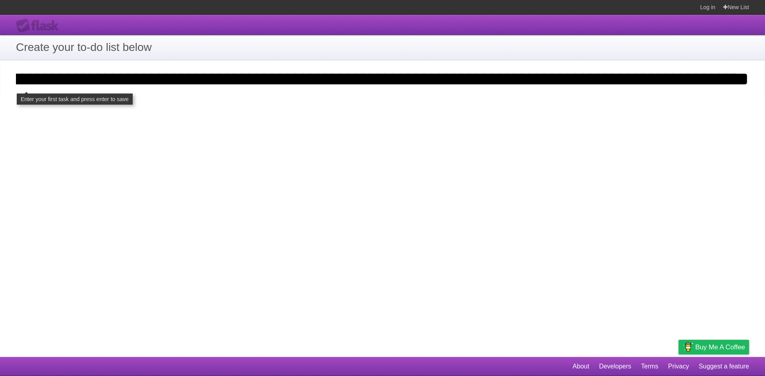 The image size is (765, 376). What do you see at coordinates (678, 367) in the screenshot?
I see `a: Privacy` at bounding box center [678, 367].